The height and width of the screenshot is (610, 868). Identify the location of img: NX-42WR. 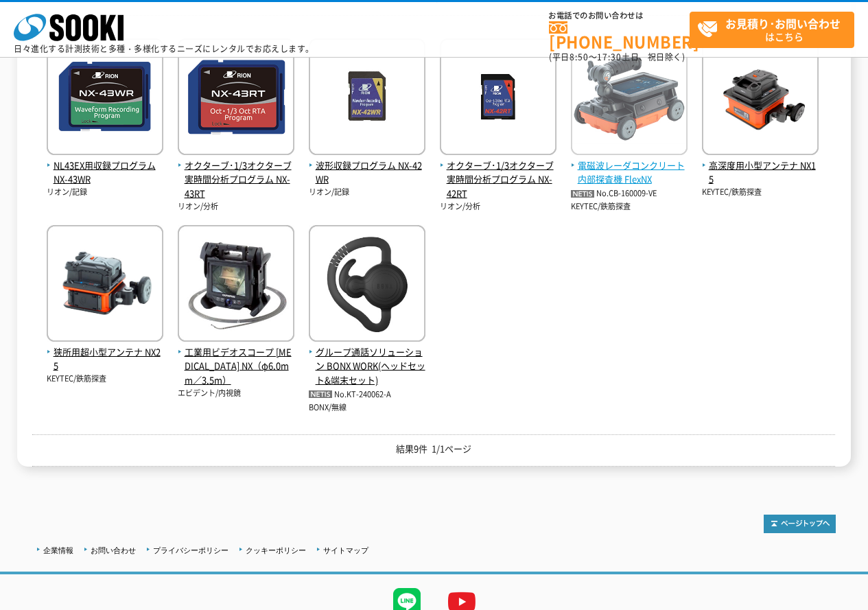
(367, 98).